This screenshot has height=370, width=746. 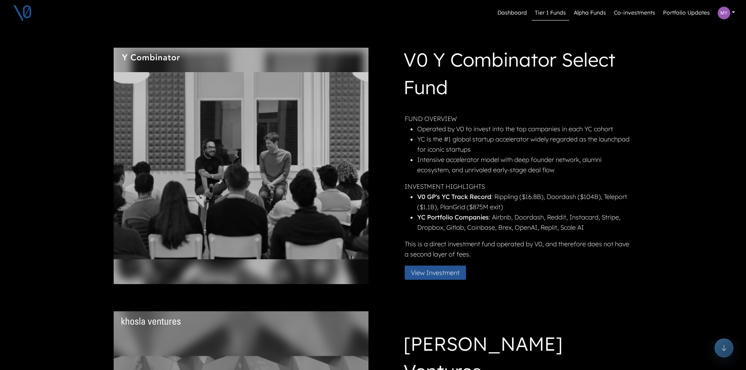 I want to click on p: INVESTMENT HIGHLIGHTS, so click(x=518, y=186).